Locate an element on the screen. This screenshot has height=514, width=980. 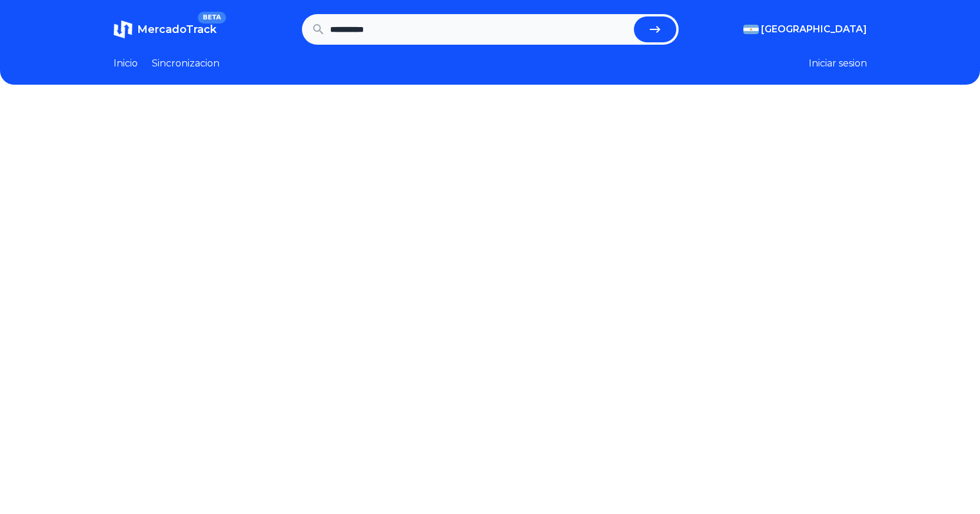
img: MercadoTrack is located at coordinates (123, 30).